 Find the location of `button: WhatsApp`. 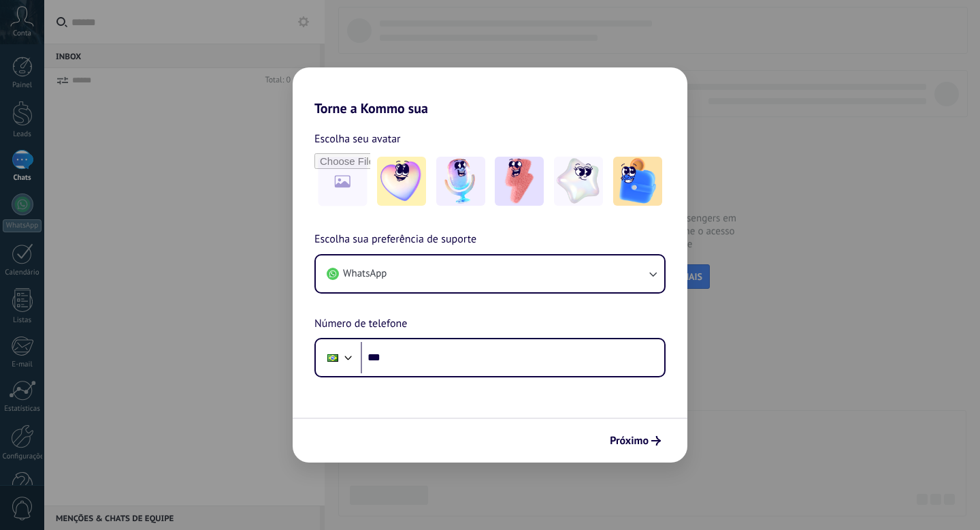

button: WhatsApp is located at coordinates (490, 274).